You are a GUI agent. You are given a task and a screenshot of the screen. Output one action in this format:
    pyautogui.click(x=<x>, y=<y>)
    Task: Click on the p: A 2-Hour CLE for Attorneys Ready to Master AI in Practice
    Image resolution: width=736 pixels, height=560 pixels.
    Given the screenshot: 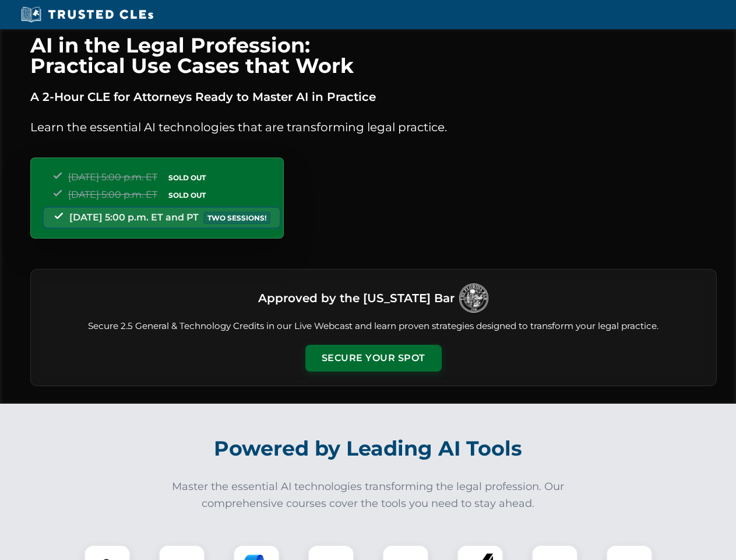 What is the action you would take?
    pyautogui.click(x=374, y=97)
    